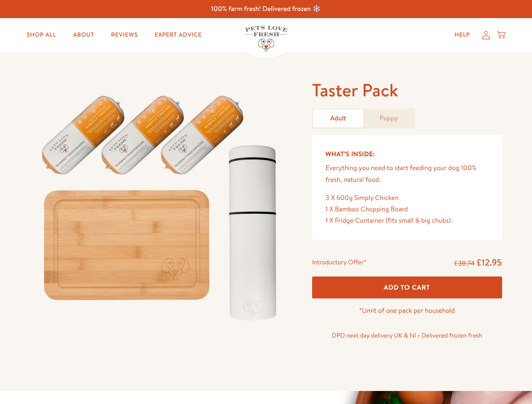 The width and height of the screenshot is (532, 404). I want to click on a: Shop All, so click(41, 35).